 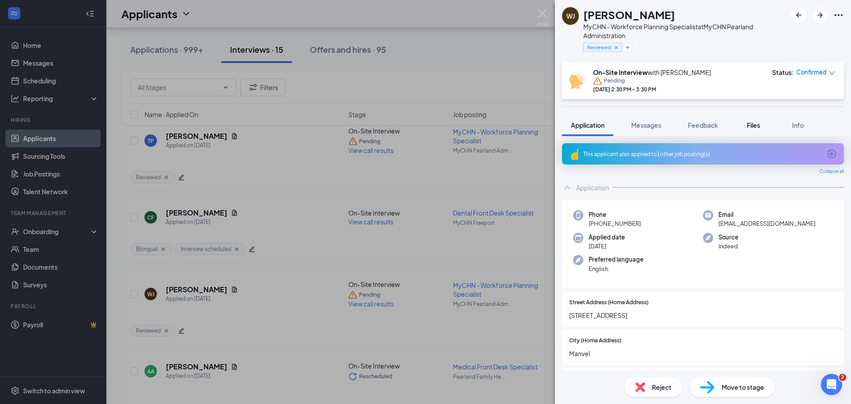 What do you see at coordinates (798, 15) in the screenshot?
I see `svg: ArrowLeftNew` at bounding box center [798, 15].